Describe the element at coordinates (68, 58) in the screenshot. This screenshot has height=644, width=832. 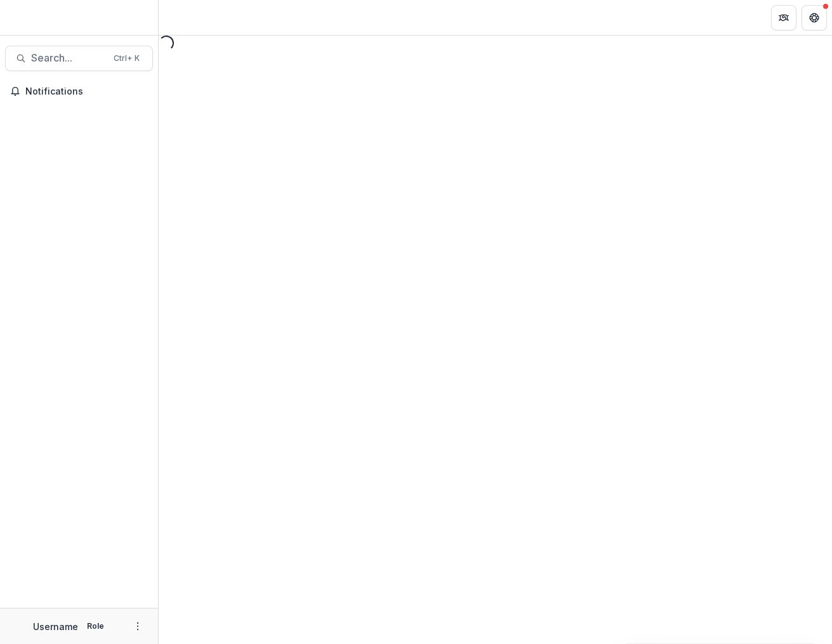
I see `span: Search...` at that location.